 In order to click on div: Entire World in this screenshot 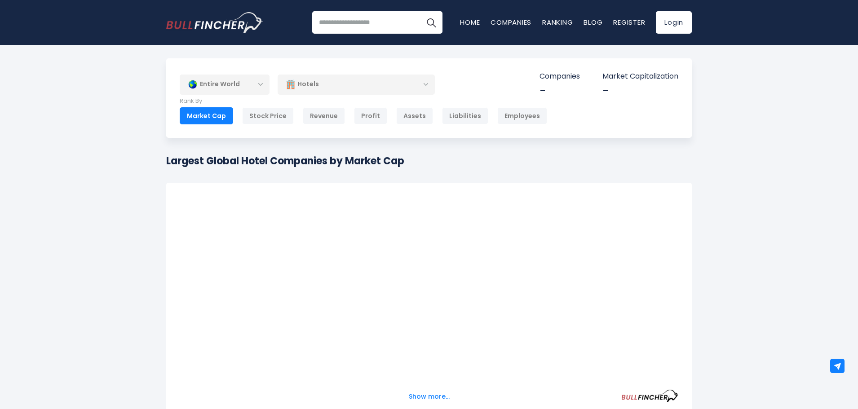, I will do `click(225, 84)`.